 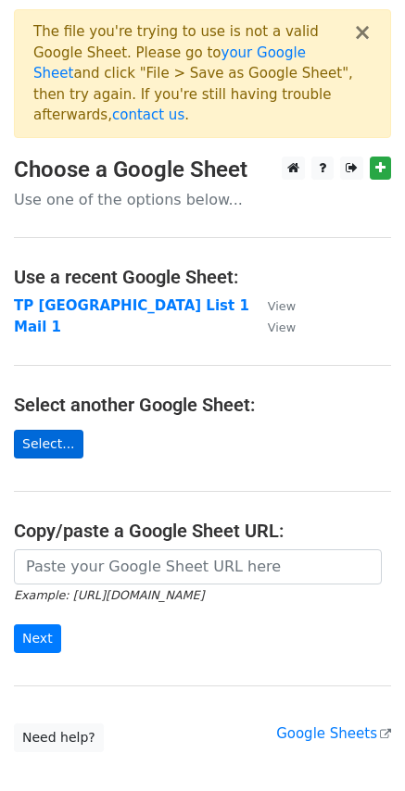 What do you see at coordinates (48, 444) in the screenshot?
I see `a: Select...` at bounding box center [48, 444].